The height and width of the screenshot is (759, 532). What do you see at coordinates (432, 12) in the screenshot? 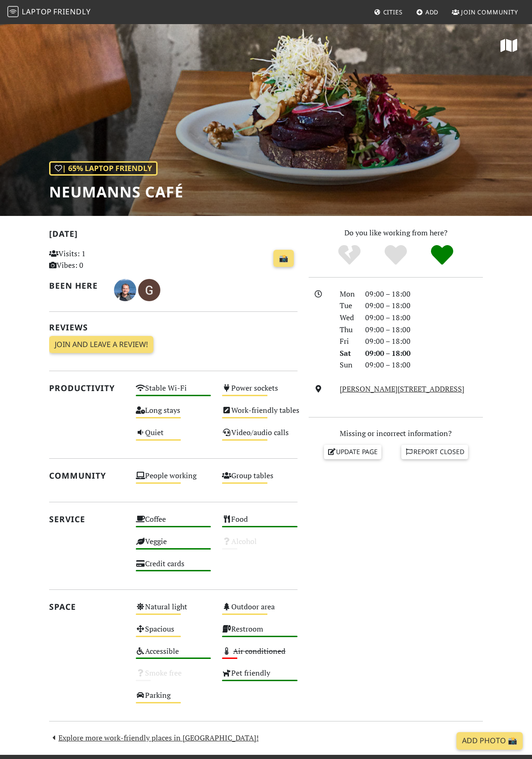
I see `span: Add` at bounding box center [432, 12].